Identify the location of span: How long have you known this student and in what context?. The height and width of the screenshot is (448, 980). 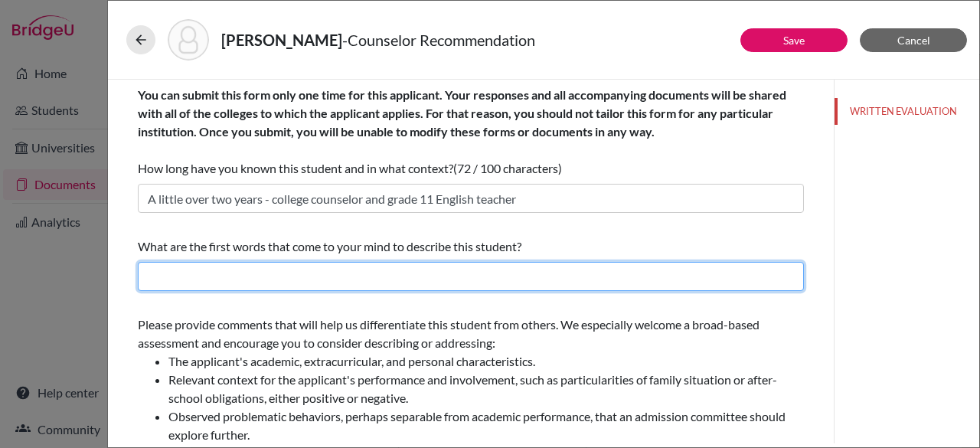
(462, 131).